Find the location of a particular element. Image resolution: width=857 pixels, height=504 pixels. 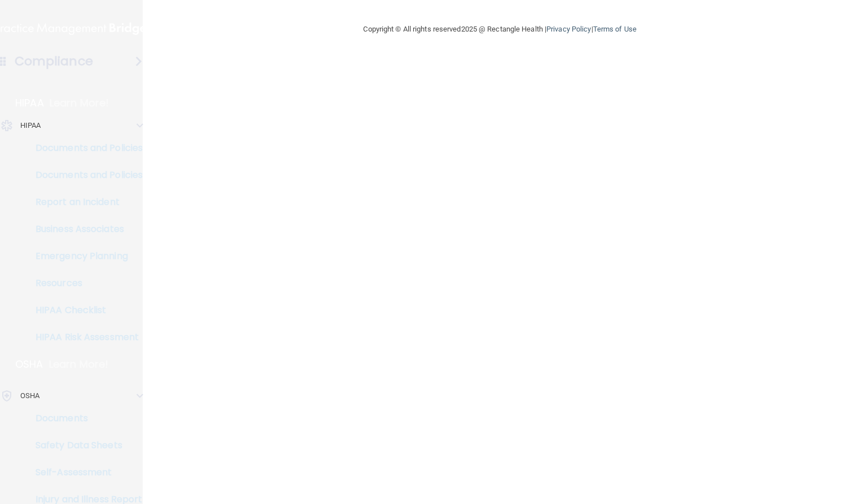

p: HIPAA Risk Assessment is located at coordinates (84, 337).